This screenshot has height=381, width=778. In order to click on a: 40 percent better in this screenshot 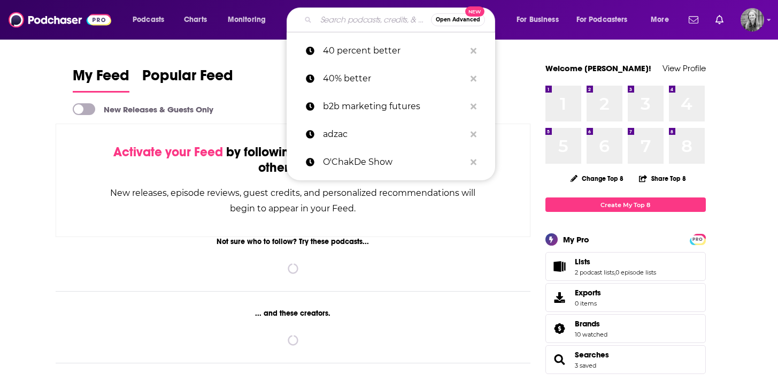, I will do `click(391, 51)`.